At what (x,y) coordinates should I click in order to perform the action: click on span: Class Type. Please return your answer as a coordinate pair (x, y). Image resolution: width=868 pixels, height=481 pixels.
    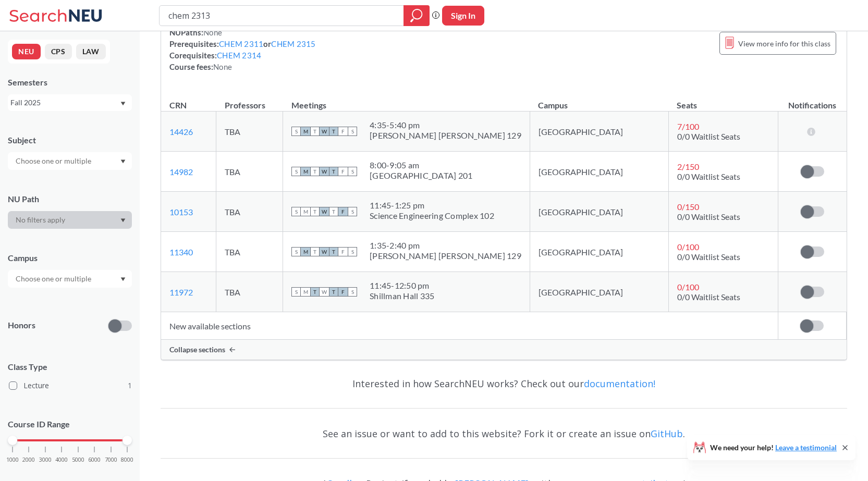
    Looking at the image, I should click on (70, 367).